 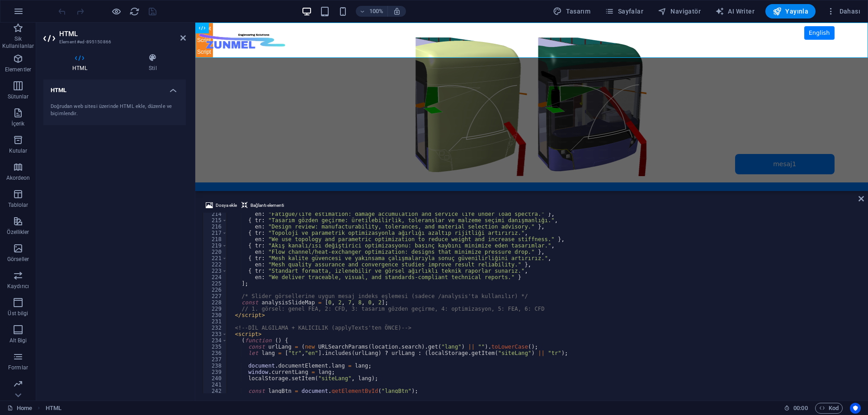 What do you see at coordinates (216, 385) in the screenshot?
I see `div: 241` at bounding box center [216, 385].